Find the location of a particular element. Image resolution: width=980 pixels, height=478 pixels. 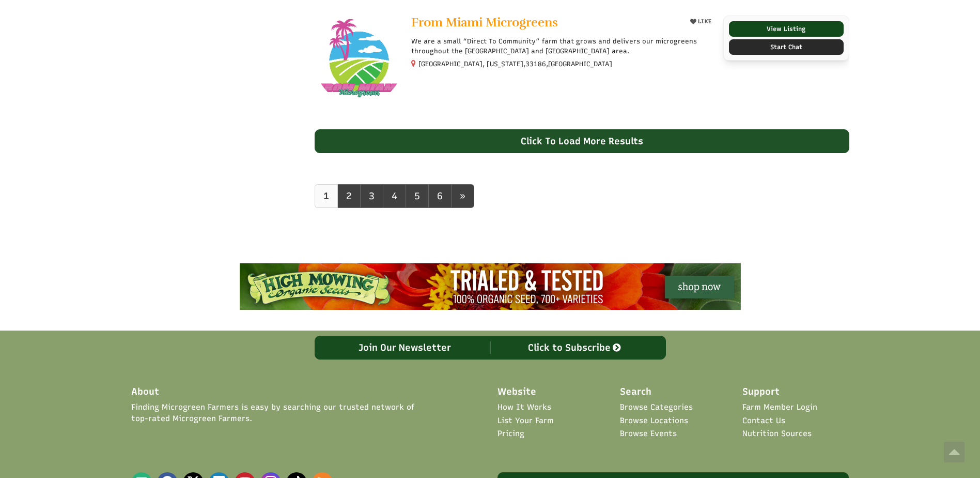

a: From Miami Microgreens is located at coordinates (545, 24).